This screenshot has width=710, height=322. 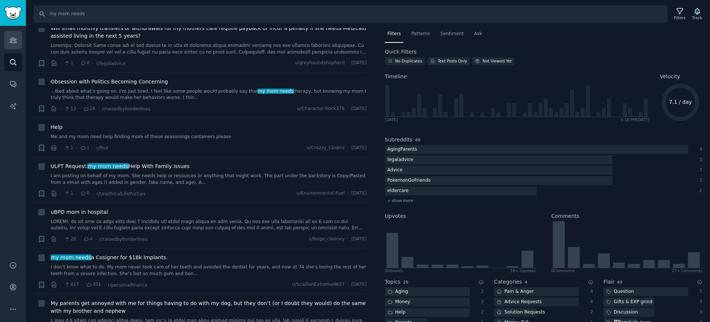 What do you see at coordinates (395, 170) in the screenshot?
I see `div: Advice` at bounding box center [395, 170].